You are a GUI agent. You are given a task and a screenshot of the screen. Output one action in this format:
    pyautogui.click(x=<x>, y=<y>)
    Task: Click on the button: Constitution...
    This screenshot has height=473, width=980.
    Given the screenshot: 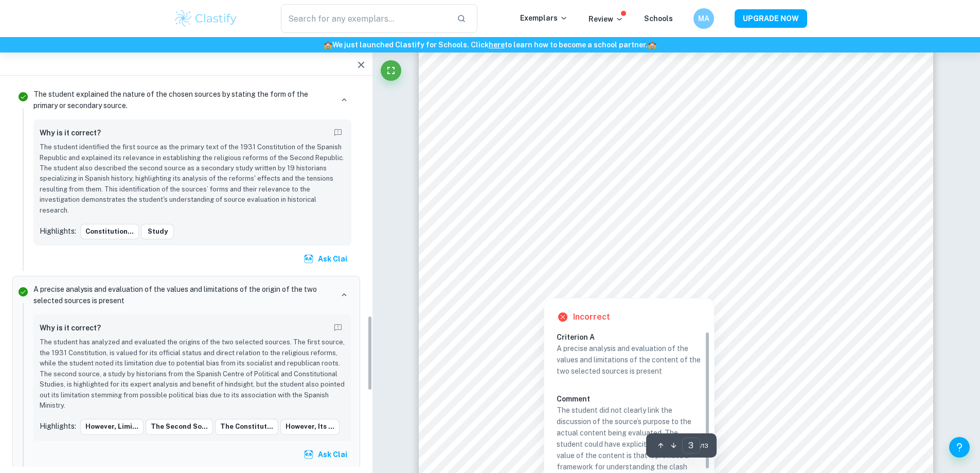 What is the action you would take?
    pyautogui.click(x=110, y=231)
    